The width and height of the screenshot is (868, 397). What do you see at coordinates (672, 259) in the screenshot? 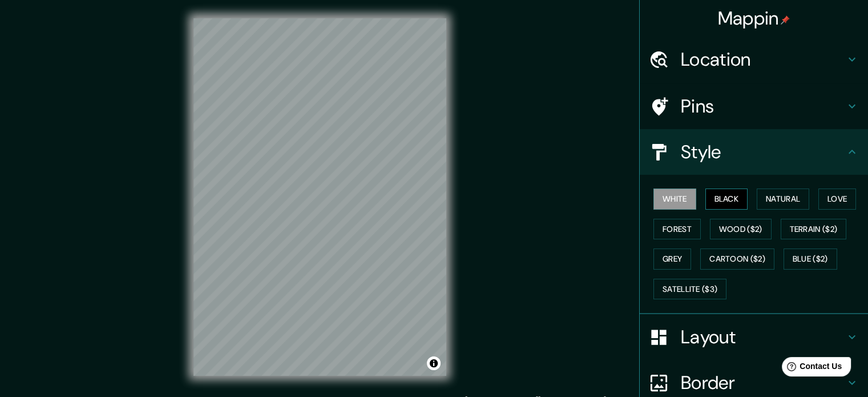
I see `button: Grey` at bounding box center [672, 259].